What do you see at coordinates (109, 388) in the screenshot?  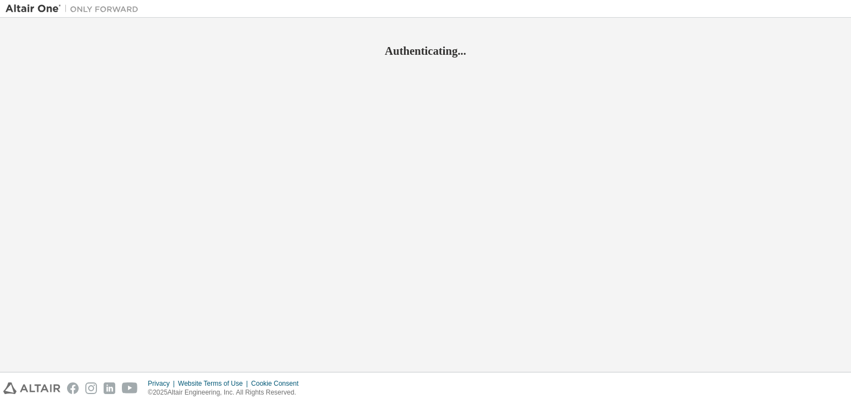 I see `img: linkedin.svg` at bounding box center [109, 388].